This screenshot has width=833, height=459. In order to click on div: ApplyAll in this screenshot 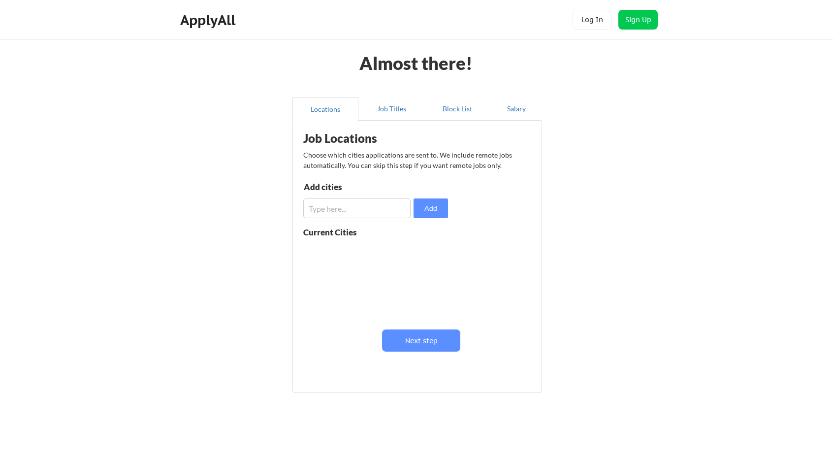, I will do `click(209, 20)`.